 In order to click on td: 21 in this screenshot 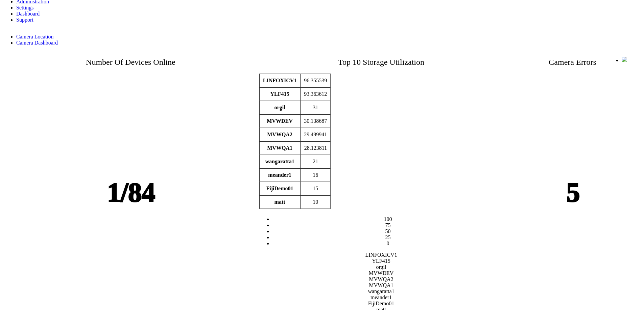, I will do `click(315, 162)`.